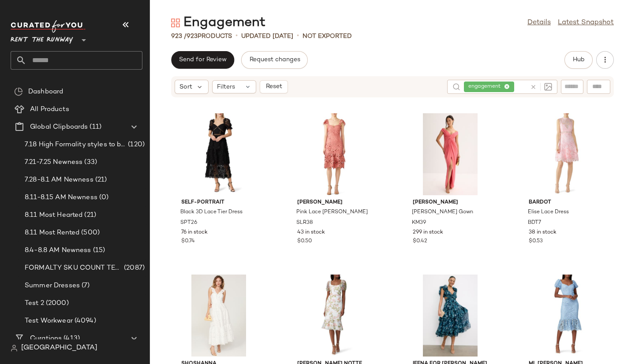 This screenshot has width=635, height=364. What do you see at coordinates (226, 87) in the screenshot?
I see `span: Filters` at bounding box center [226, 87].